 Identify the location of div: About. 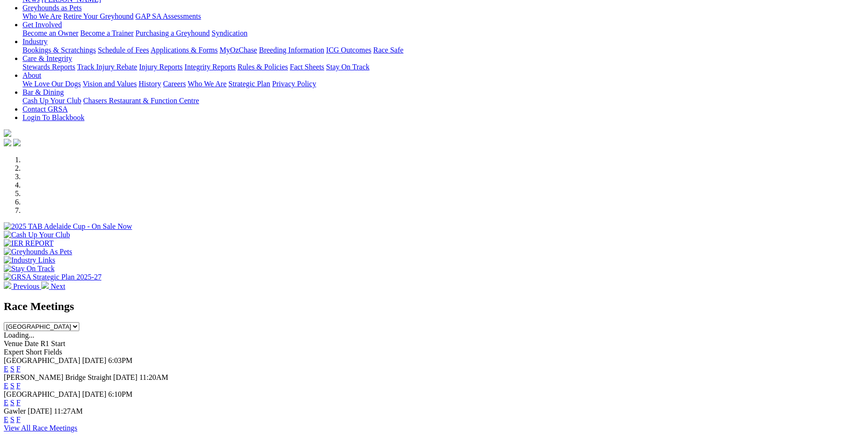
(443, 84).